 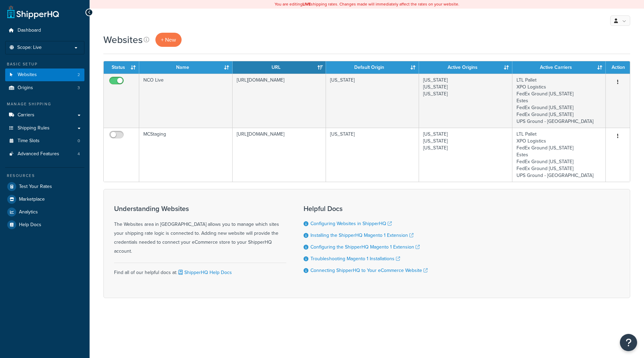 What do you see at coordinates (45, 225) in the screenshot?
I see `a: Help Docs` at bounding box center [45, 225].